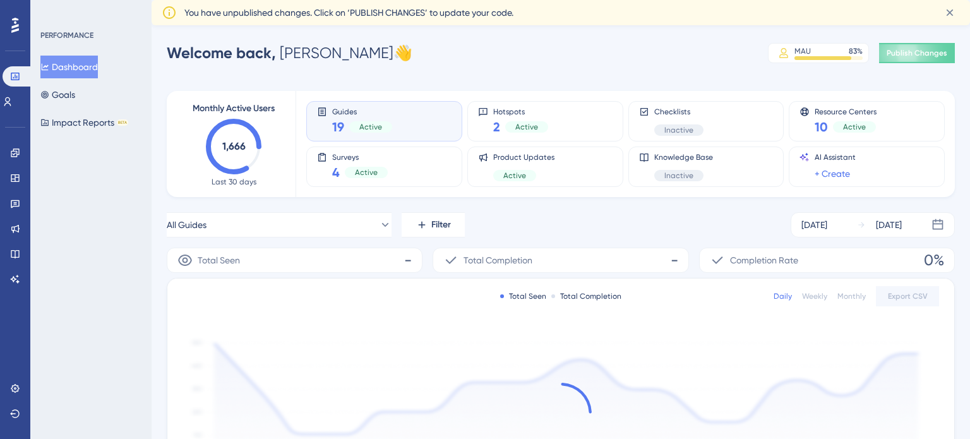 This screenshot has height=439, width=970. Describe the element at coordinates (234, 182) in the screenshot. I see `span: Last 30 days` at that location.